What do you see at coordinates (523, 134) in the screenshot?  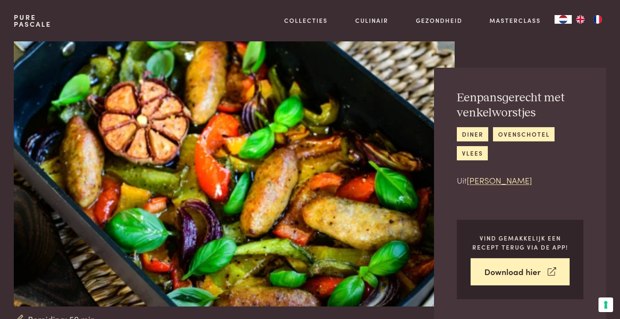 I see `a: ovenschotel` at bounding box center [523, 134].